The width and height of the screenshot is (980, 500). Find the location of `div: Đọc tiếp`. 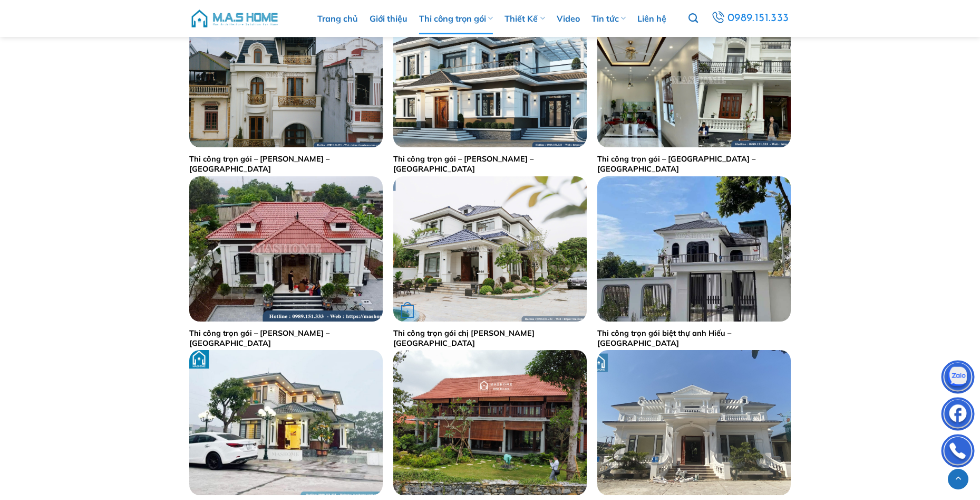

div: Đọc tiếp is located at coordinates (408, 312).